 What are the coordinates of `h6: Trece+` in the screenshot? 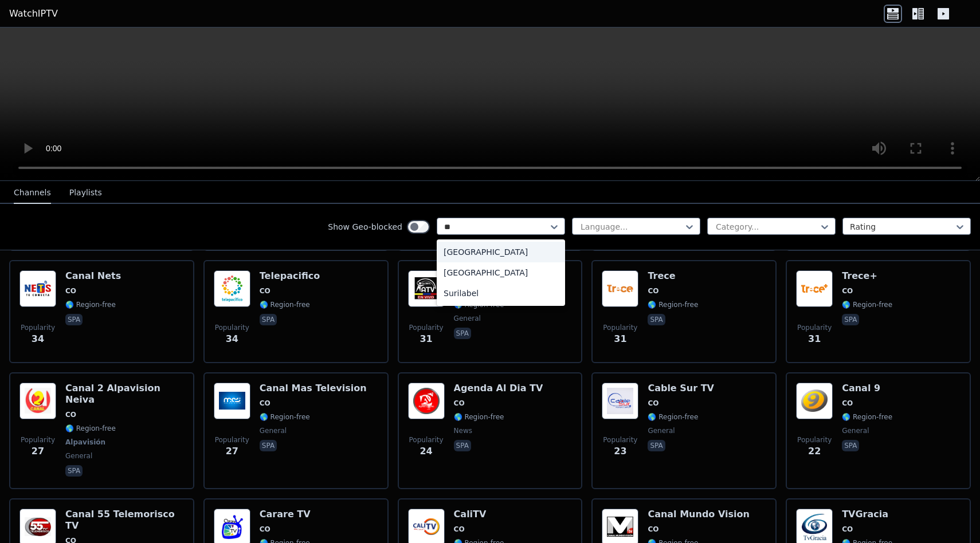 It's located at (868, 277).